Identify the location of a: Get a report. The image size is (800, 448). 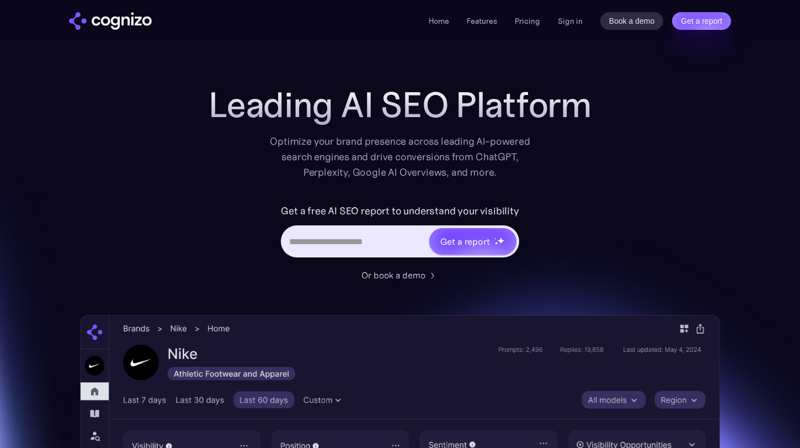
(702, 21).